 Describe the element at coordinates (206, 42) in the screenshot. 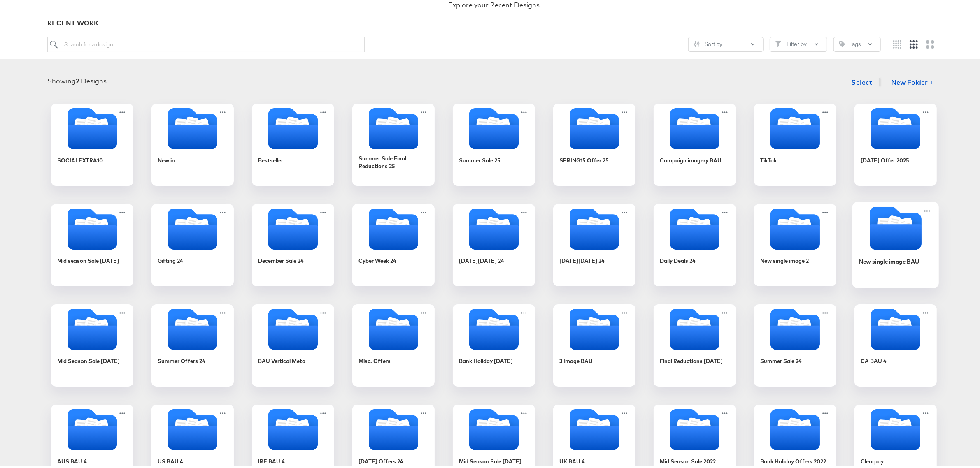

I see `input: Search for a design` at that location.